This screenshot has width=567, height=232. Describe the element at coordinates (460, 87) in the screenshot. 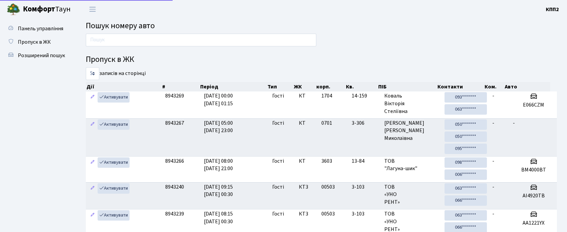

I see `th: Контакти` at that location.